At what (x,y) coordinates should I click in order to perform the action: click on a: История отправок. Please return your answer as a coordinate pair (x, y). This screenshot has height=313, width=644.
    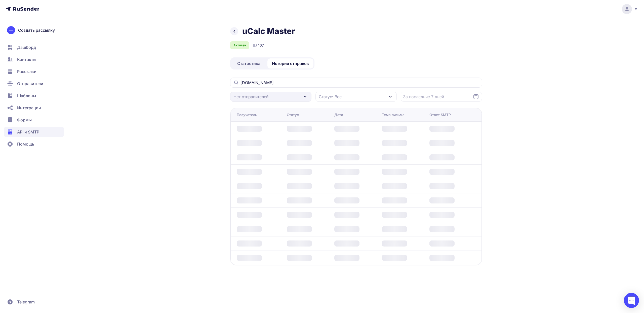
    Looking at the image, I should click on (290, 64).